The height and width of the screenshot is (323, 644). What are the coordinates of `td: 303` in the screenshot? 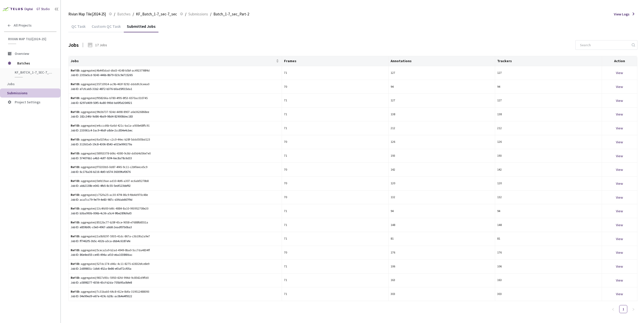 It's located at (548, 294).